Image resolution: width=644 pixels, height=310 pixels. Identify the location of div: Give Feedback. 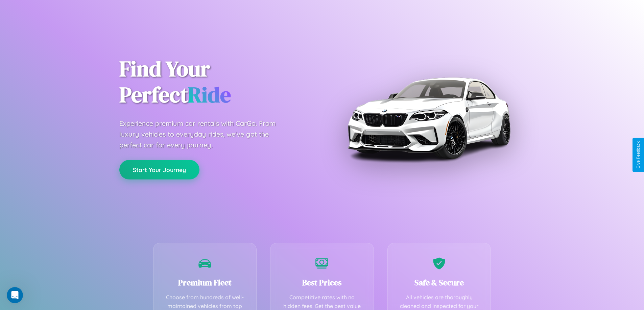
(638, 155).